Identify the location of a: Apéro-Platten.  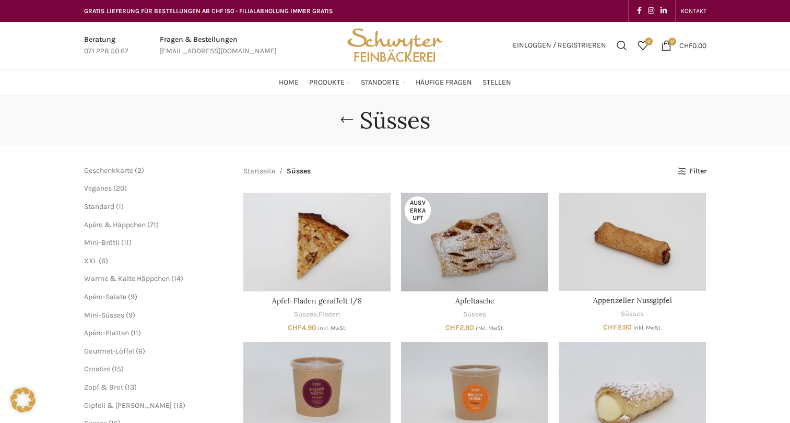
(106, 332).